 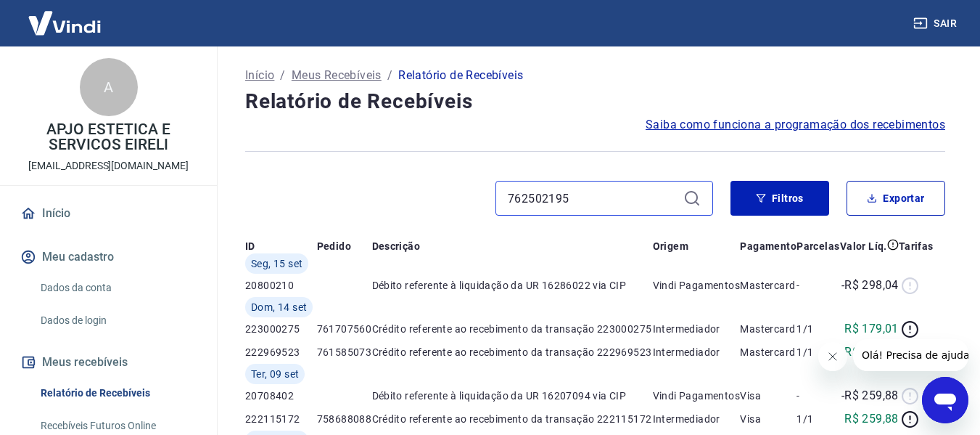 What do you see at coordinates (108, 257) in the screenshot?
I see `button: Meu cadastro` at bounding box center [108, 257].